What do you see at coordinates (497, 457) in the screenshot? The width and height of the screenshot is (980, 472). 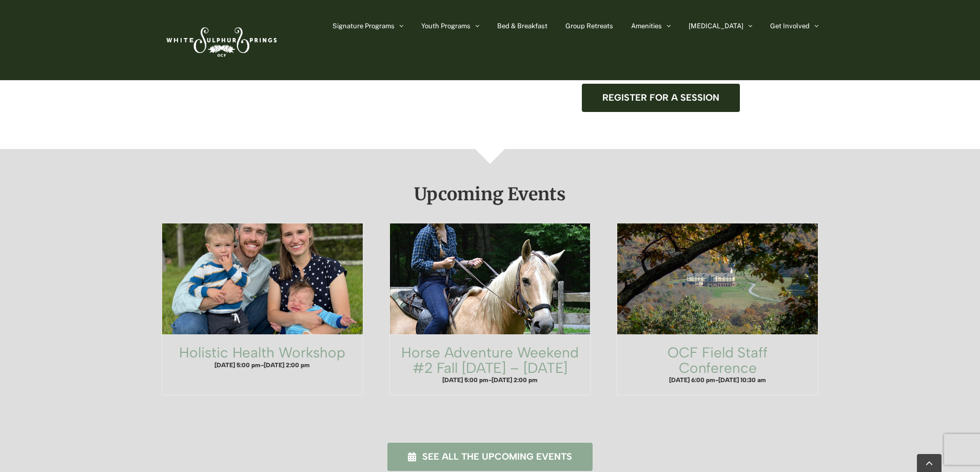 I see `span: See all the upcoming events` at bounding box center [497, 457].